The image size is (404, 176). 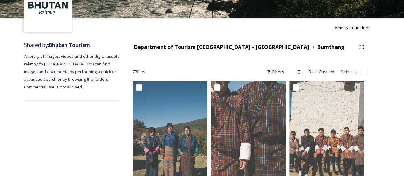 What do you see at coordinates (57, 45) in the screenshot?
I see `span: Shared by:` at bounding box center [57, 45].